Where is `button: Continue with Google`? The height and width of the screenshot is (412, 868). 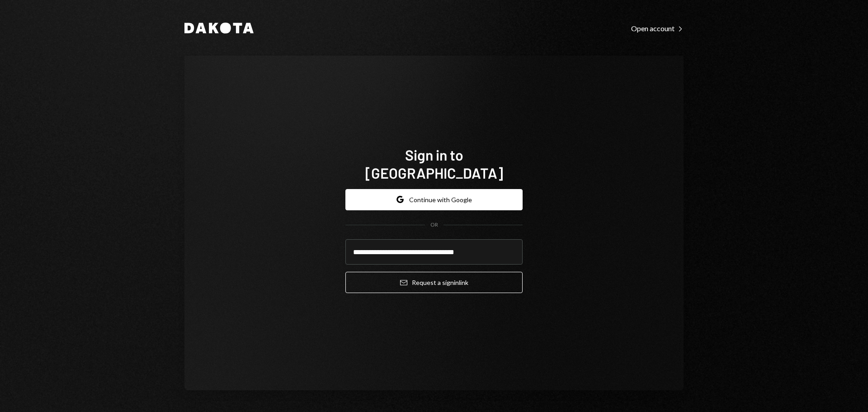 button: Continue with Google is located at coordinates (434, 200).